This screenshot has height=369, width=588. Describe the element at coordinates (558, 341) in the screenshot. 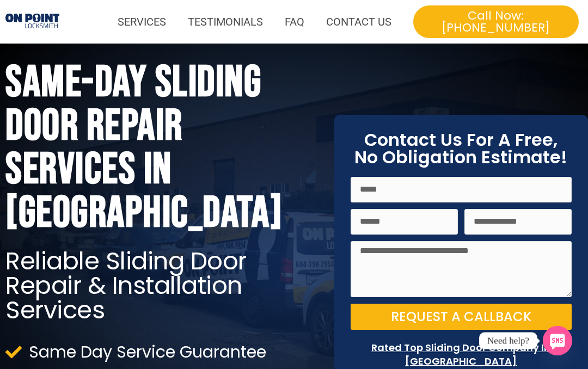

I see `a: SMS` at that location.